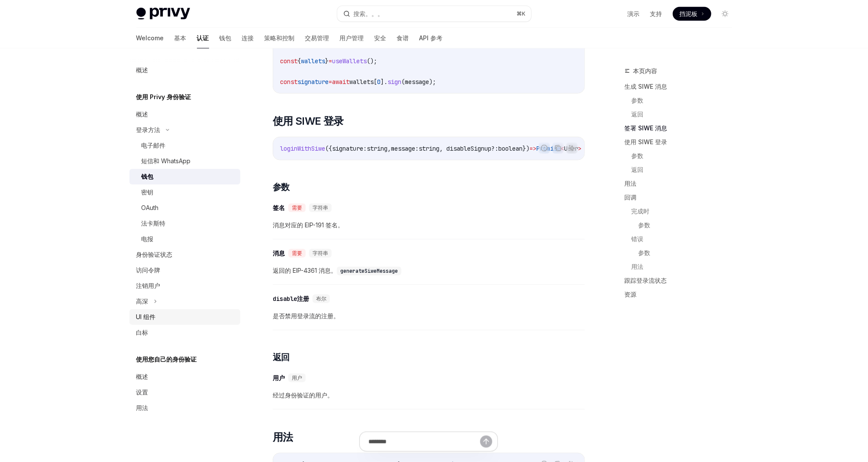 Image resolution: width=868 pixels, height=462 pixels. Describe the element at coordinates (379, 82) in the screenshot. I see `span: 0` at that location.